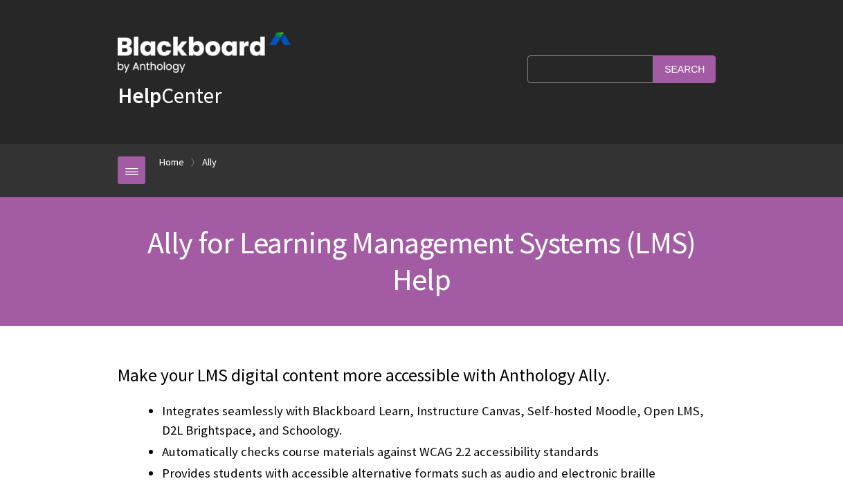 The width and height of the screenshot is (843, 481). Describe the element at coordinates (685, 69) in the screenshot. I see `input: Search` at that location.